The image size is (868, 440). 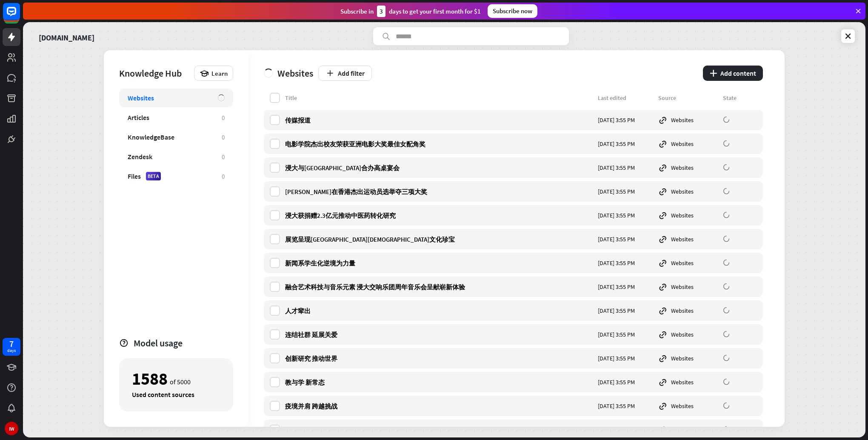 I want to click on div: 1588, so click(x=150, y=379).